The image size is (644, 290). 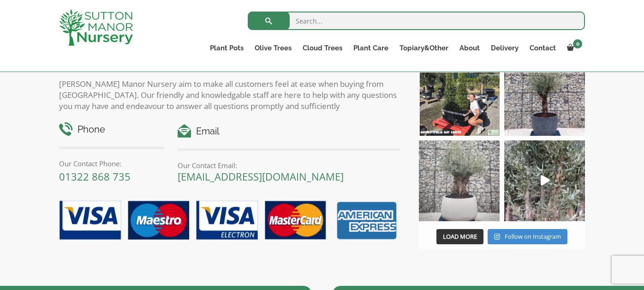 I want to click on a: Play, so click(x=544, y=181).